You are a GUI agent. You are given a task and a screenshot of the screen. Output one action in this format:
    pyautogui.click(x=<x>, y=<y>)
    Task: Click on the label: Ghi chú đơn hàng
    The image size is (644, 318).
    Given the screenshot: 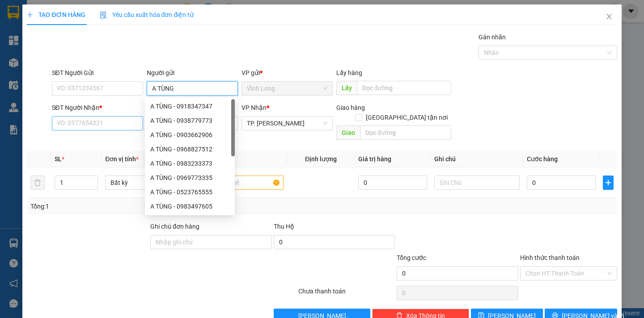 What is the action you would take?
    pyautogui.click(x=175, y=227)
    